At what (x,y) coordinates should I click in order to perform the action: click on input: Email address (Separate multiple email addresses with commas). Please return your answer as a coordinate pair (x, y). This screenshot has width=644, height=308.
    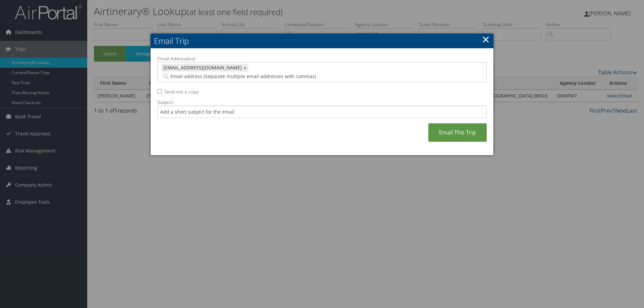
    Looking at the image, I should click on (293, 76).